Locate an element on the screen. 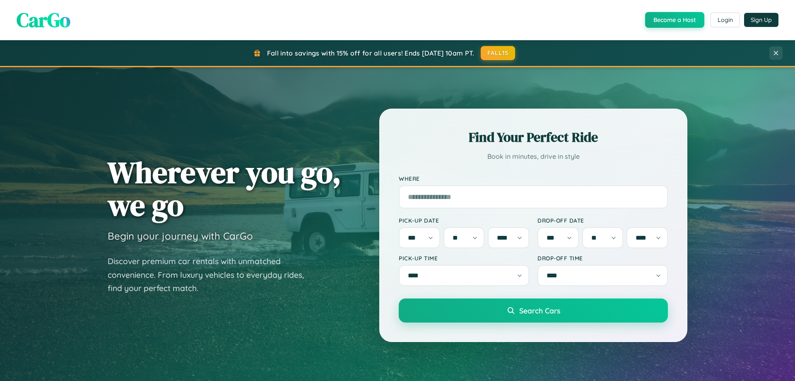 This screenshot has width=795, height=381. label: Drop-off Date is located at coordinates (603, 220).